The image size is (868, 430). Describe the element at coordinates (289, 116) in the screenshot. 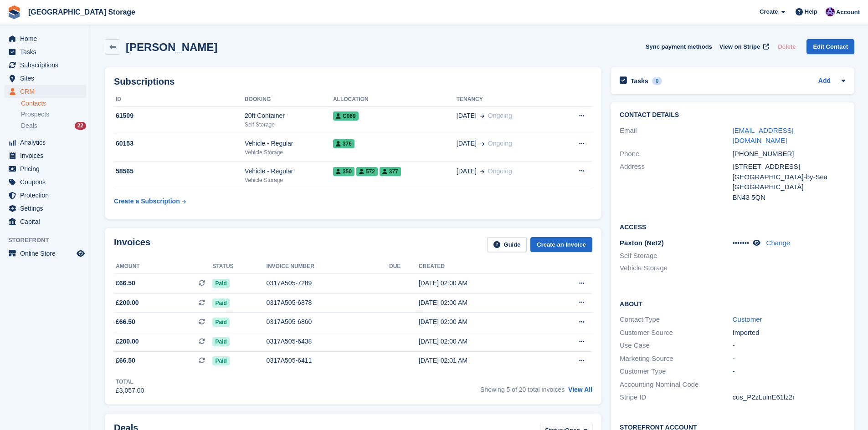

I see `div: 20ft Container` at that location.